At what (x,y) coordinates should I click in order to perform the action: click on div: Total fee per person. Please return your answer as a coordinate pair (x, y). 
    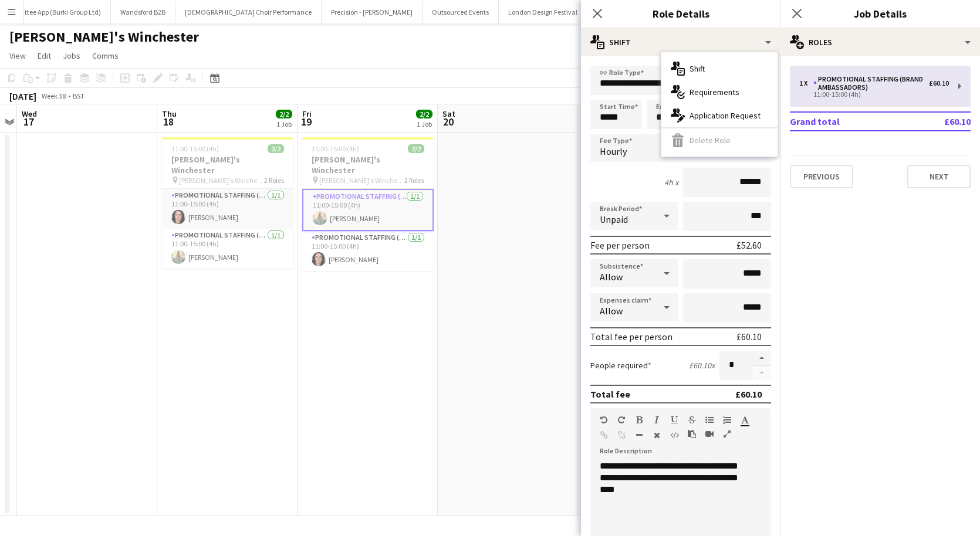
    Looking at the image, I should click on (632, 337).